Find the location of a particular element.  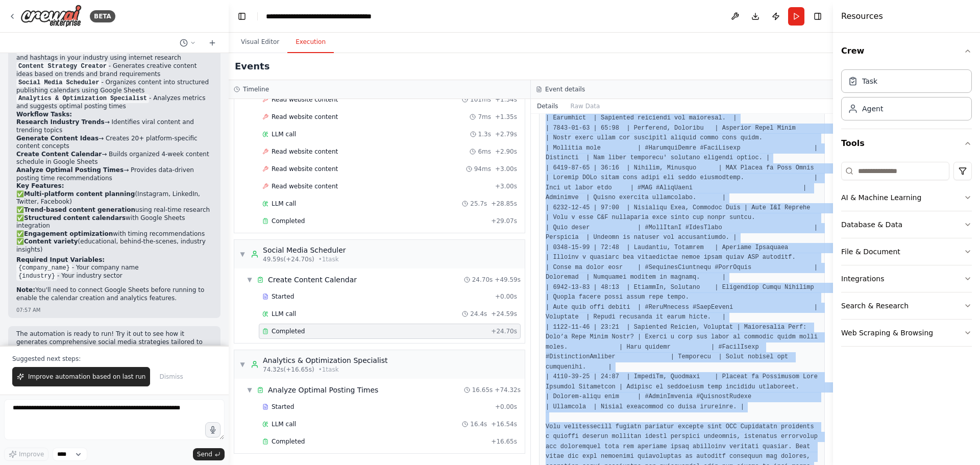

p: ✅ (Instagram, LinkedIn, Twitter, Facebook) ✅ using real-time research ✅ with Google Sheets integr... is located at coordinates (114, 222).